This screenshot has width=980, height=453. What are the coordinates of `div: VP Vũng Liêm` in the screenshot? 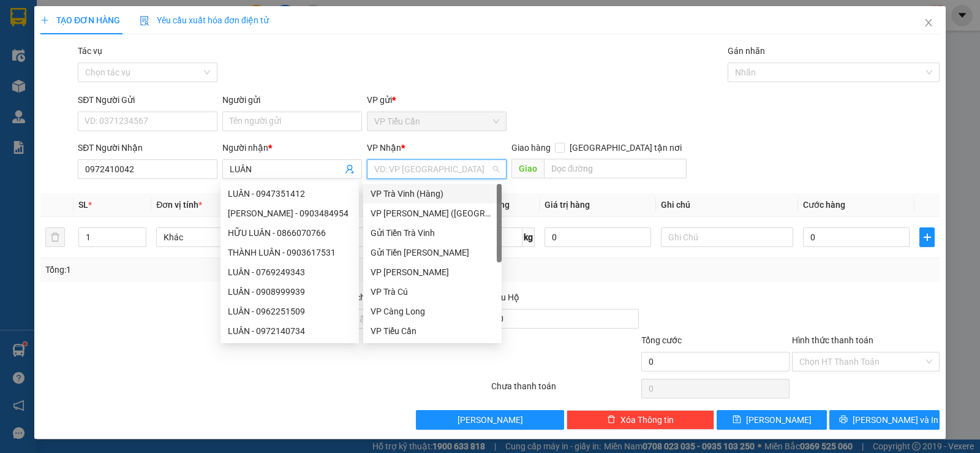 It's located at (432, 272).